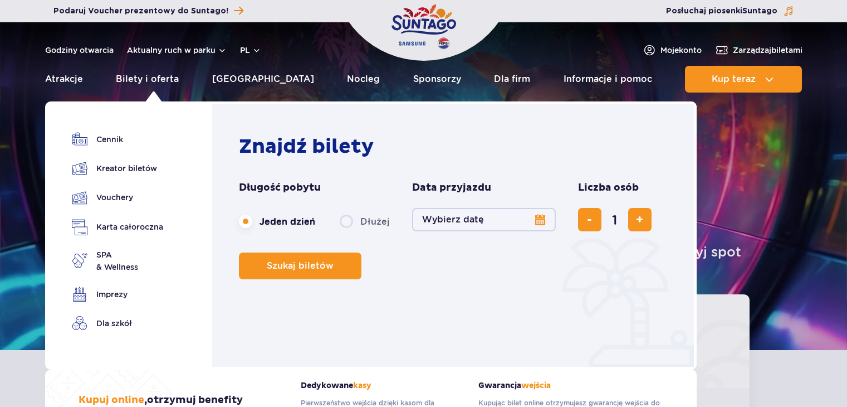 The width and height of the screenshot is (847, 407). I want to click on a: Zarządzajbiletami, so click(758, 50).